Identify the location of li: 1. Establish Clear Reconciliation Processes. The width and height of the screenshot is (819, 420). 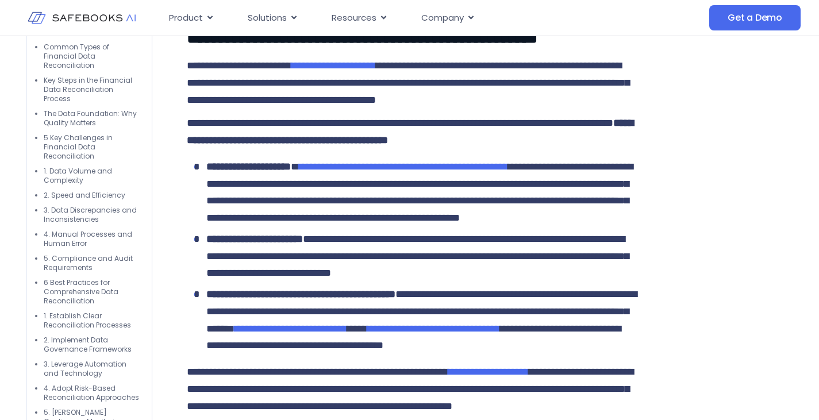
(92, 321).